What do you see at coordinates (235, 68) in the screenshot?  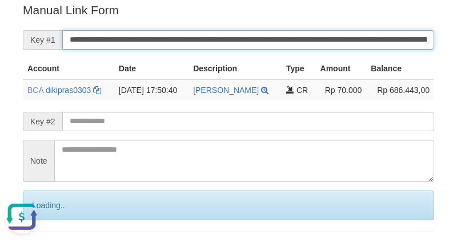 I see `th: Description` at bounding box center [235, 68].